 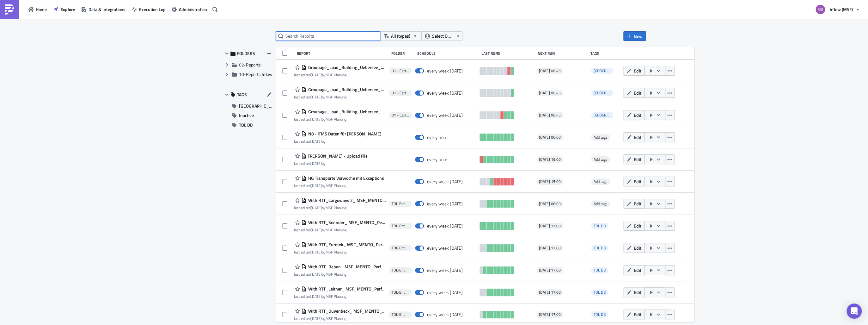 I want to click on button: All (types), so click(x=401, y=36).